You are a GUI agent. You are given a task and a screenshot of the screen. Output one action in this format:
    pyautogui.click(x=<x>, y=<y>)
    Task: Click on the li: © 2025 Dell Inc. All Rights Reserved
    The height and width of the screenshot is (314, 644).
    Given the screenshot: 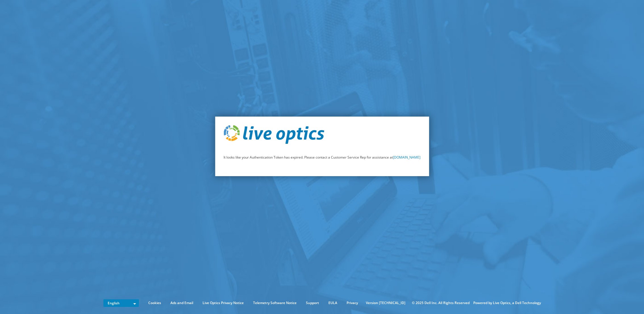 What is the action you would take?
    pyautogui.click(x=441, y=303)
    